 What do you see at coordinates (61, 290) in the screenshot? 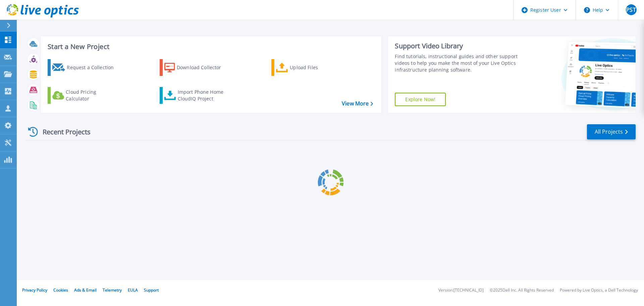
I see `a: Cookies` at bounding box center [61, 290].